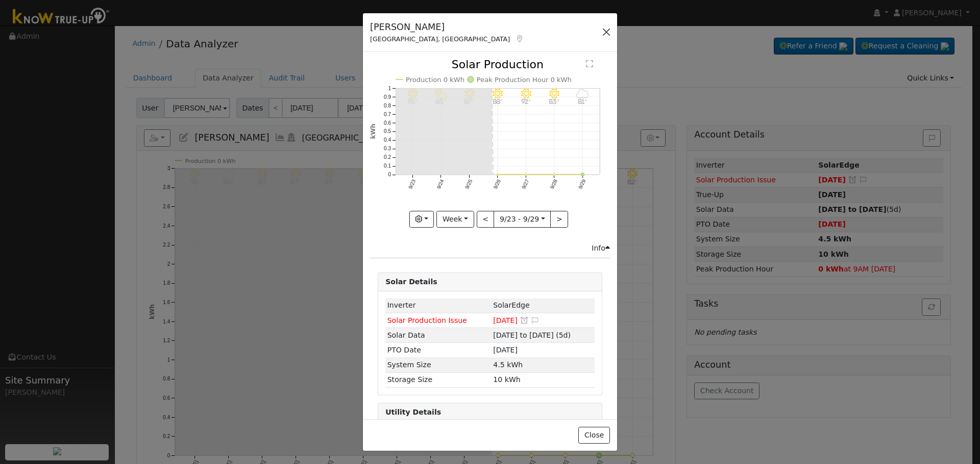  Describe the element at coordinates (507, 365) in the screenshot. I see `span: 4.5 kWh` at that location.